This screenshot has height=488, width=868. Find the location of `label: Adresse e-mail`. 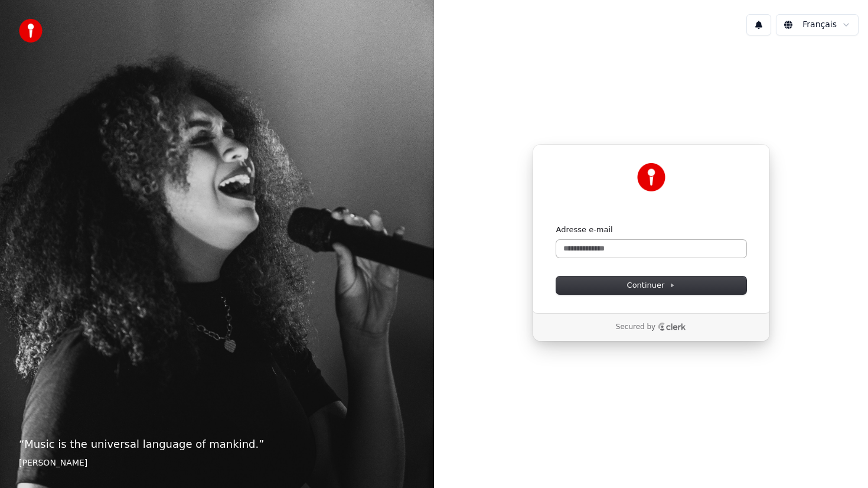

label: Adresse e-mail is located at coordinates (585, 230).